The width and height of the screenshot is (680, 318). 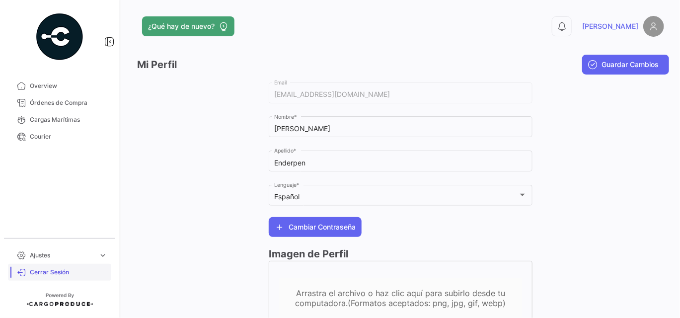 I want to click on img: powered-by.png, so click(x=60, y=37).